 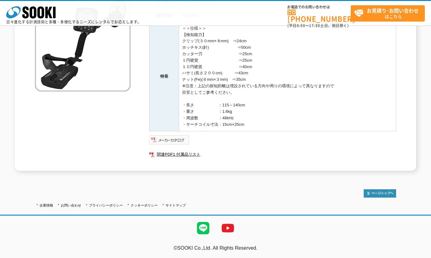 What do you see at coordinates (392, 10) in the screenshot?
I see `strong: お見積り･お問い合わせ` at bounding box center [392, 10].